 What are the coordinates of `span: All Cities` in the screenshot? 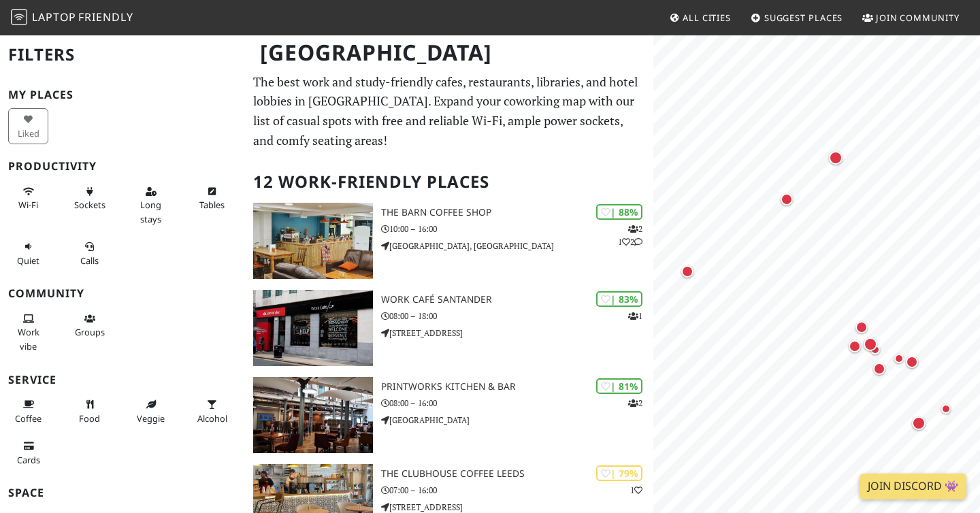 It's located at (706, 18).